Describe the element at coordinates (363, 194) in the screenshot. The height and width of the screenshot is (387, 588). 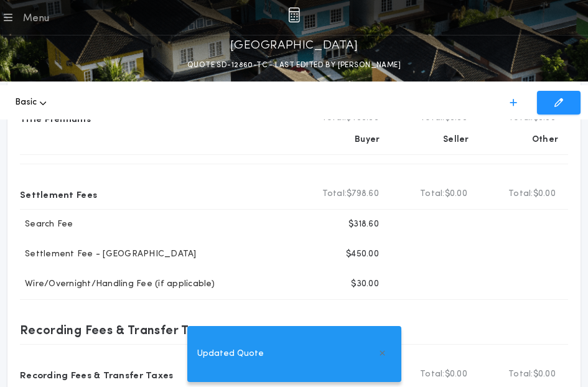
I see `span: $798.60` at that location.